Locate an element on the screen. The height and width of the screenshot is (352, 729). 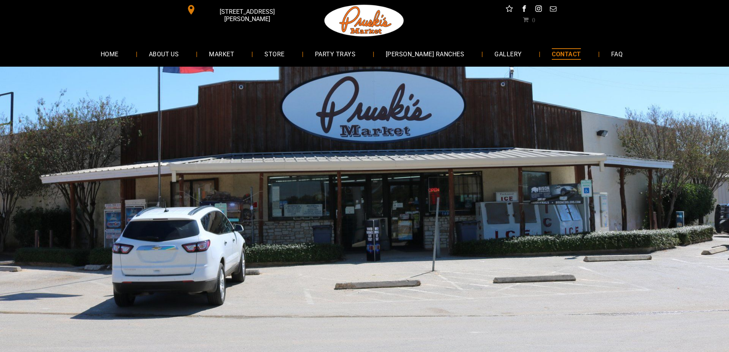
a: Social network is located at coordinates (509, 10).